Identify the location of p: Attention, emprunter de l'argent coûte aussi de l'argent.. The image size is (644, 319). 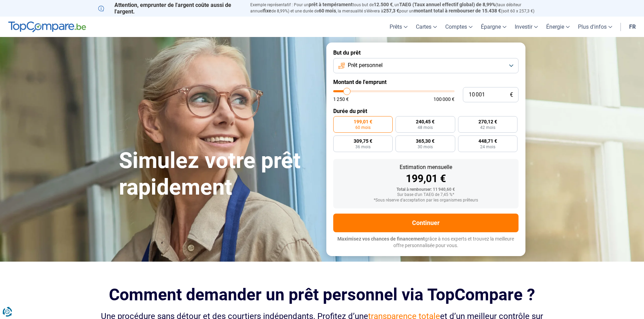
(170, 8).